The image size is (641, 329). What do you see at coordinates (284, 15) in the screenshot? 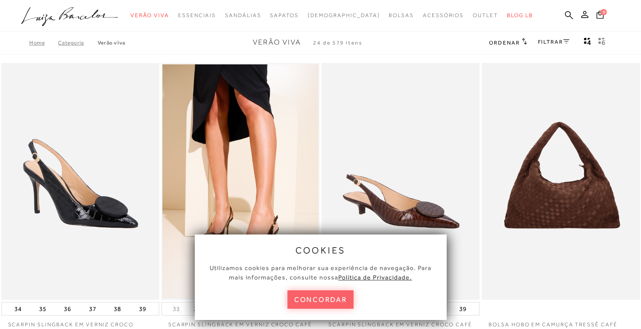
I see `span: Sapatos` at bounding box center [284, 15].